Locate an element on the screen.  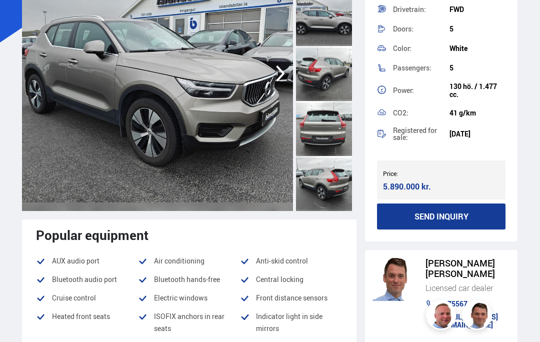
li: Front distance sensors is located at coordinates (291, 298).